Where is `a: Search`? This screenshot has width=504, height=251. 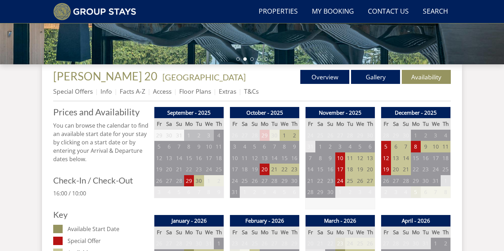
a: Search is located at coordinates (435, 12).